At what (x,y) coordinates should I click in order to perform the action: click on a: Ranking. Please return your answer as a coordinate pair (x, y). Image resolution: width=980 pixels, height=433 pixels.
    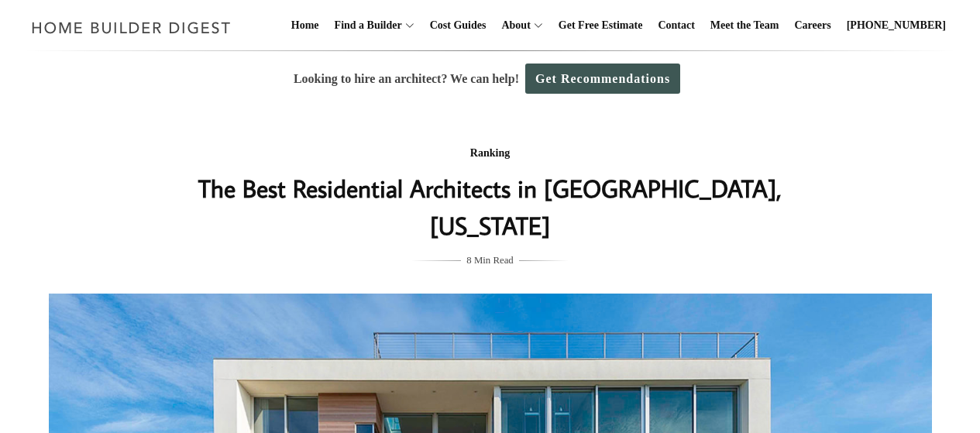
    Looking at the image, I should click on (490, 152).